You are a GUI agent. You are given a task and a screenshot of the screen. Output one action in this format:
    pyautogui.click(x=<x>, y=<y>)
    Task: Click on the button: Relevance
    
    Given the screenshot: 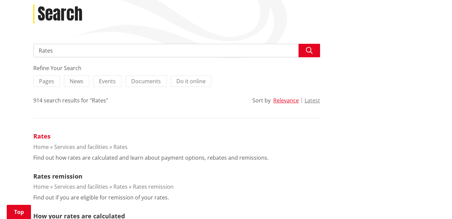 What is the action you would take?
    pyautogui.click(x=286, y=100)
    